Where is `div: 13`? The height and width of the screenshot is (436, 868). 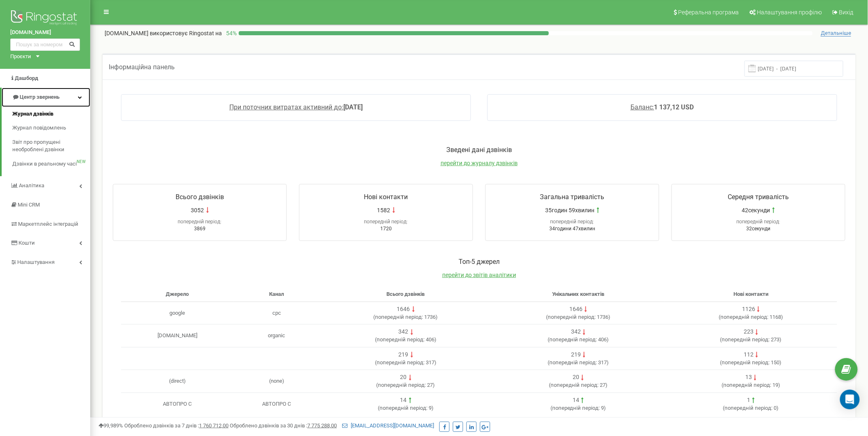 div: 13 is located at coordinates (748, 377).